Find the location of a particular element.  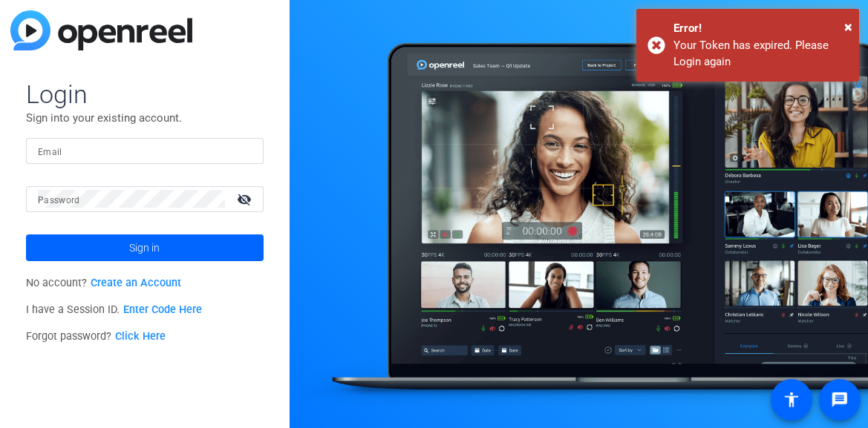

img: blue-gradient.svg is located at coordinates (101, 30).